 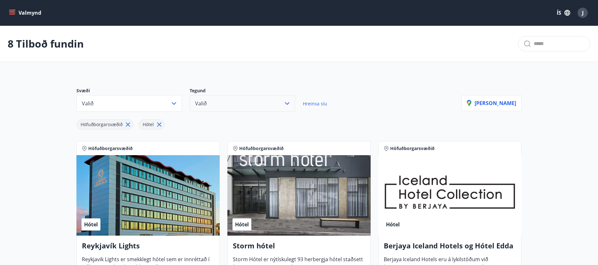 I want to click on h4: Reykjavík Lights, so click(x=148, y=248).